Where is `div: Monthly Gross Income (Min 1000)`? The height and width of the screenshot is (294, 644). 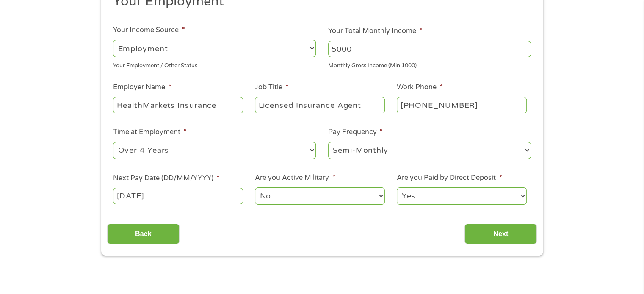
div: Monthly Gross Income (Min 1000) is located at coordinates (429, 64).